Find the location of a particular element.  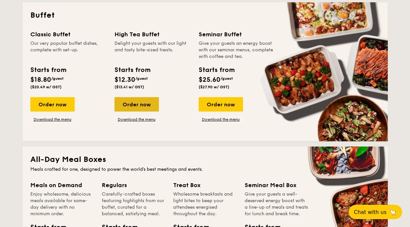

div: Meals crafted for one, designed to power the world's best meetings and events. is located at coordinates (205, 169).